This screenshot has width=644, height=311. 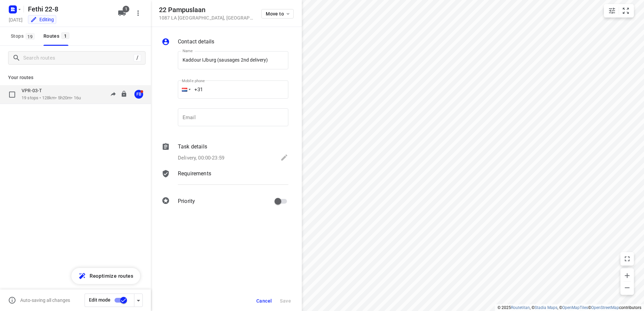 I want to click on p: 19 stops • 128km • 5h20m • 16u, so click(x=51, y=98).